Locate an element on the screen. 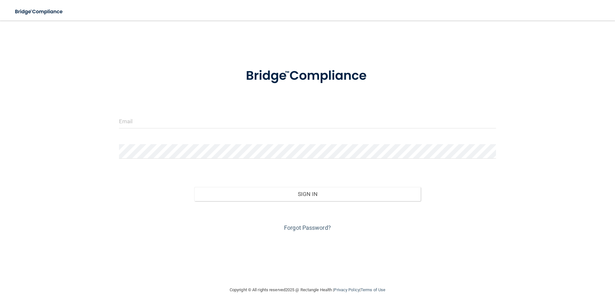 The height and width of the screenshot is (307, 615). div: Copyright © All rights reserved 2025 @ Rectangle Health | | is located at coordinates (308, 290).